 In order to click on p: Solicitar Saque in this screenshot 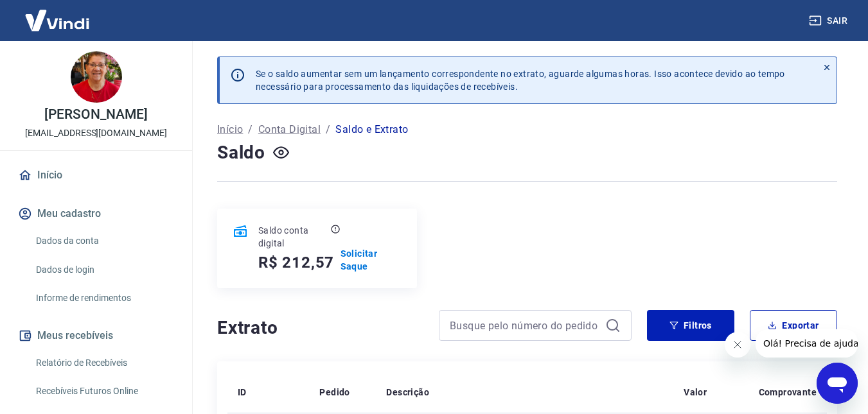, I will do `click(371, 260)`.